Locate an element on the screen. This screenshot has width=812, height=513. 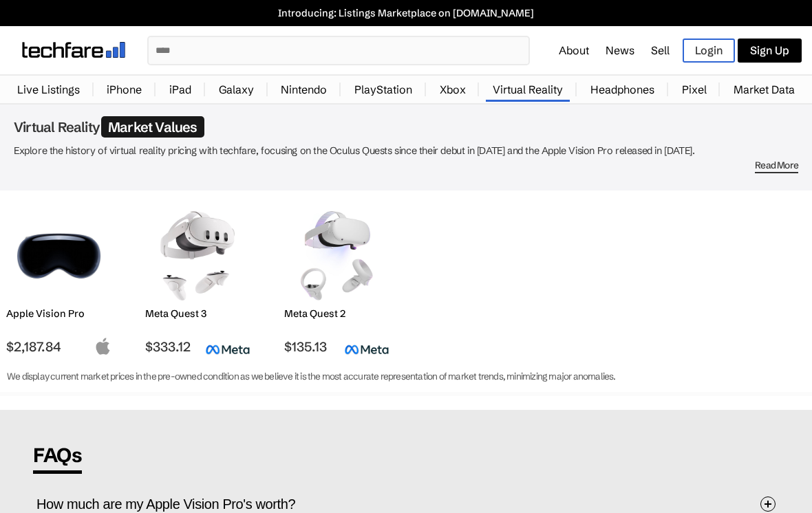
img: apple-logo is located at coordinates (102, 346).